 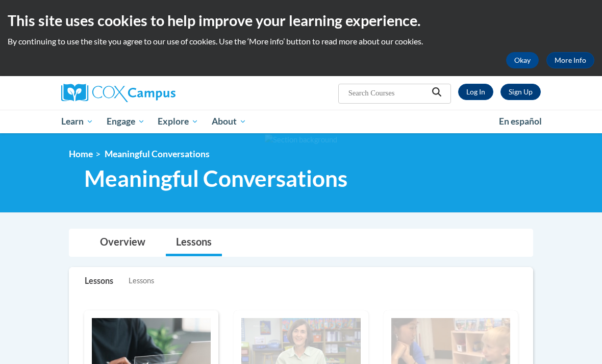 I want to click on a: En español, so click(x=520, y=121).